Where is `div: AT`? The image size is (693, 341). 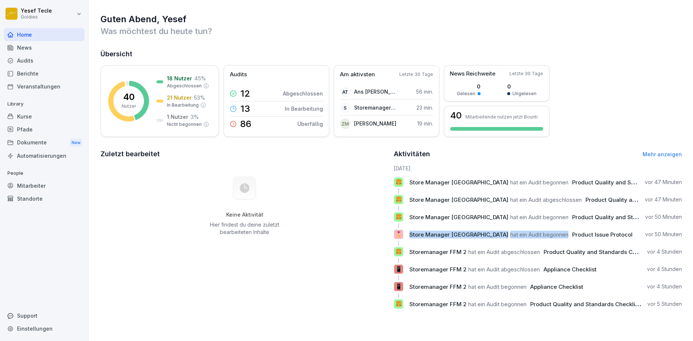 div: AT is located at coordinates (345, 92).